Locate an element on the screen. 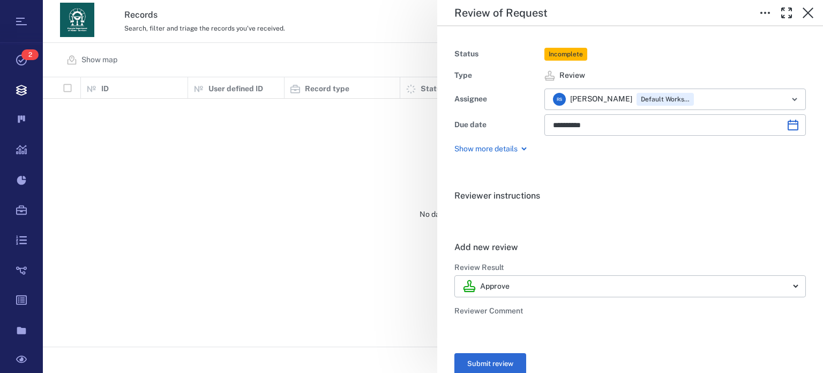 This screenshot has width=823, height=373. button: Toggle to Edit Boxes is located at coordinates (766, 13).